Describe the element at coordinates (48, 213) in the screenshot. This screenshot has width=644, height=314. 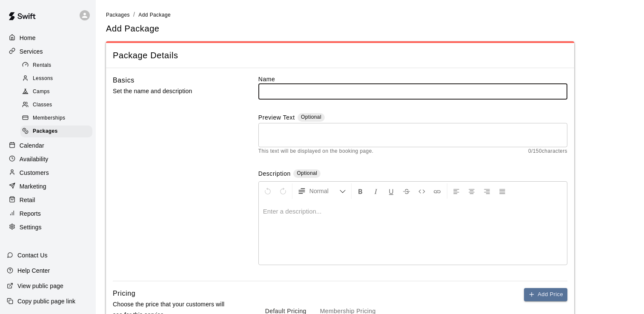
I see `div: Reports` at that location.